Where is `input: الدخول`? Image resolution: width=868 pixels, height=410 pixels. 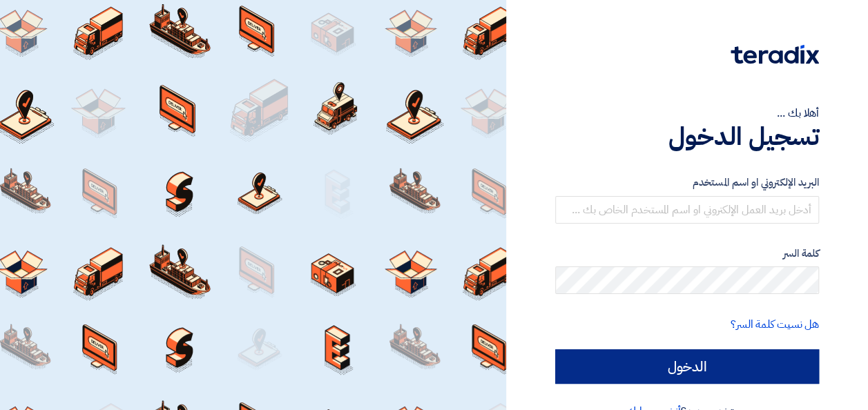 input: الدخول is located at coordinates (687, 366).